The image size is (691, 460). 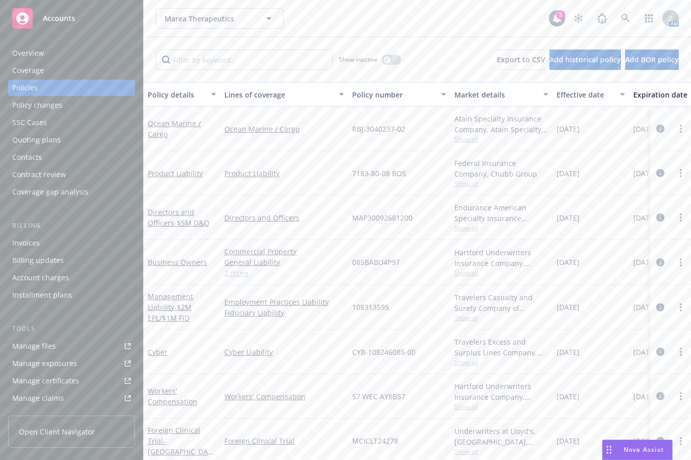 I want to click on span: RBJ-3040237-02, so click(x=378, y=129).